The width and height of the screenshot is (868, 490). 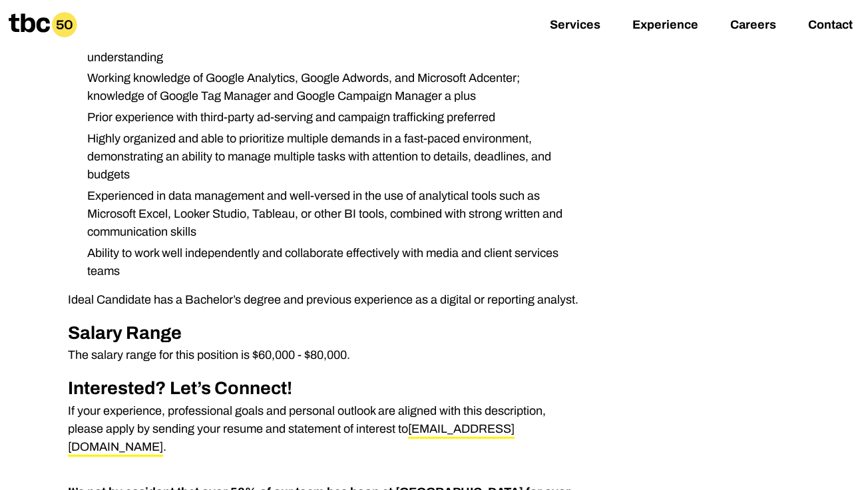 I want to click on a: Contact, so click(x=830, y=26).